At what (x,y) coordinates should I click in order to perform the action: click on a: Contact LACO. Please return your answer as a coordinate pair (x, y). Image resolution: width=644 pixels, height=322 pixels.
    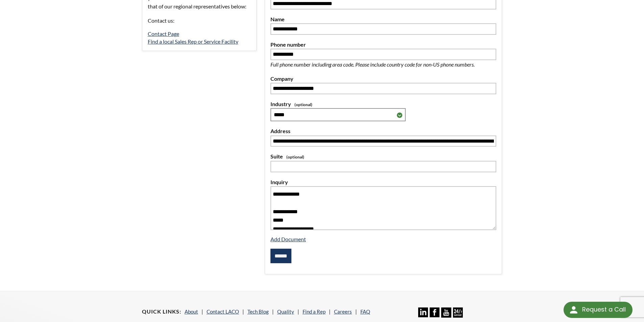
    Looking at the image, I should click on (223, 312).